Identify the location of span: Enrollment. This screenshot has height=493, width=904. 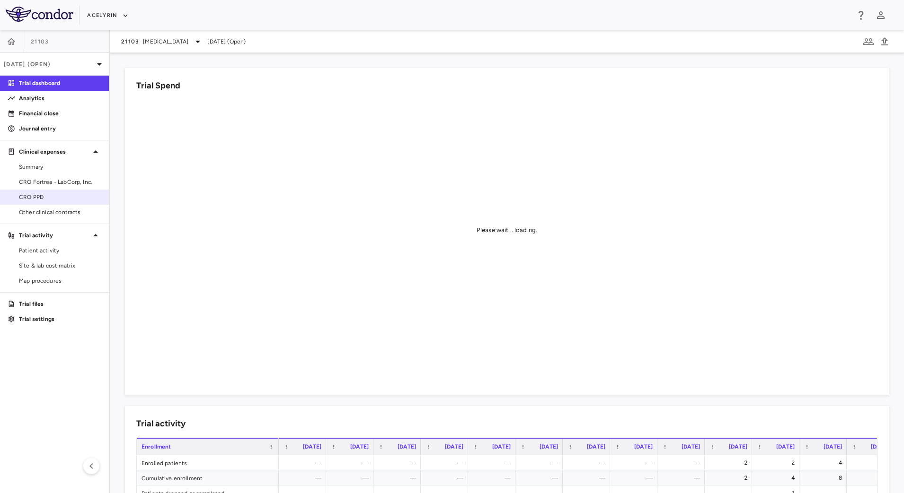
(156, 447).